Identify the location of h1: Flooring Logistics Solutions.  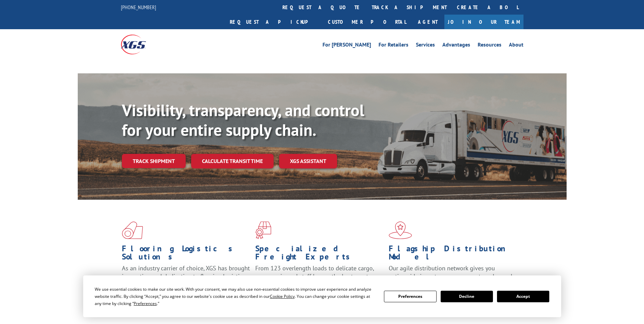
(186, 254).